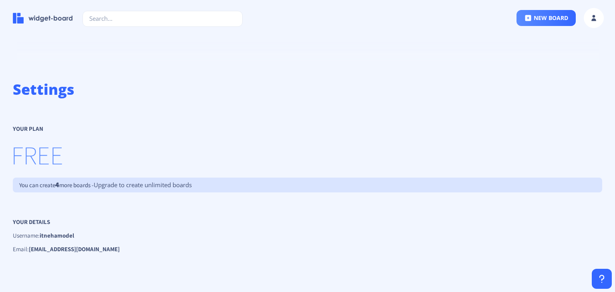 This screenshot has height=292, width=615. What do you see at coordinates (307, 90) in the screenshot?
I see `h1: Settings` at bounding box center [307, 90].